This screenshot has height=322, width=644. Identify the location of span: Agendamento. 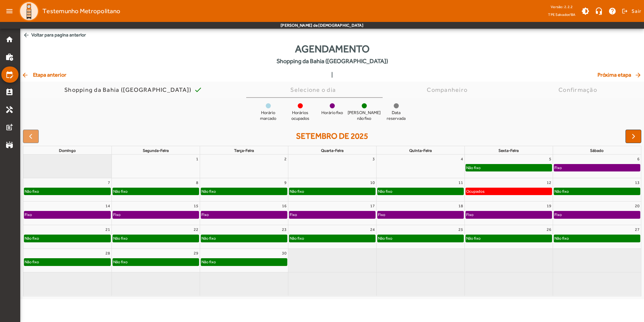
(332, 49).